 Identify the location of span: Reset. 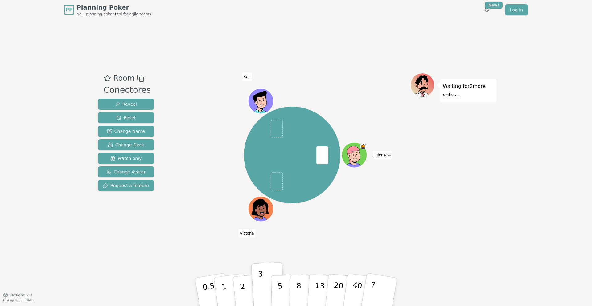
(126, 118).